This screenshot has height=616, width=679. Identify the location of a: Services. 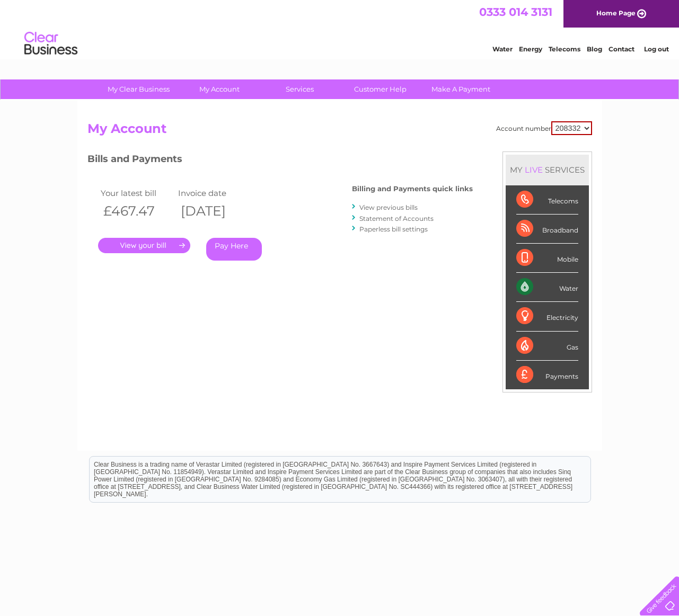
(299, 89).